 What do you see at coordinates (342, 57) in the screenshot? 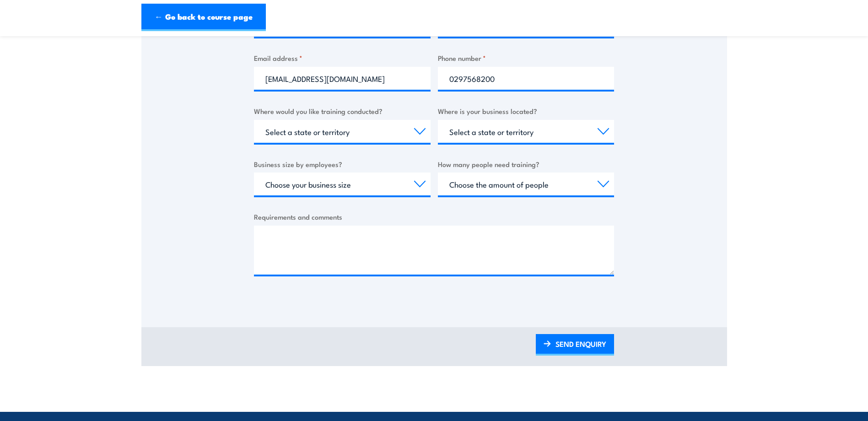
I see `label: Email address` at bounding box center [342, 57].